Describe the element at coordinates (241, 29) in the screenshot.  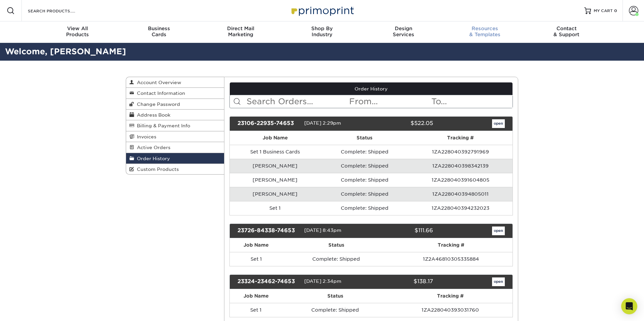
I see `span: Direct Mail` at that location.